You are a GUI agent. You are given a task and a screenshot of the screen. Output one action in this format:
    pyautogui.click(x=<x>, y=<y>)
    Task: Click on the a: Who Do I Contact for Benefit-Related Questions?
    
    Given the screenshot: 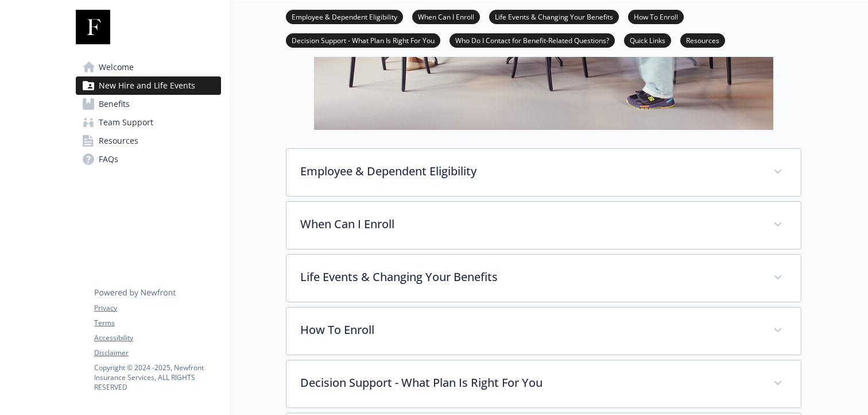 What is the action you would take?
    pyautogui.click(x=532, y=39)
    